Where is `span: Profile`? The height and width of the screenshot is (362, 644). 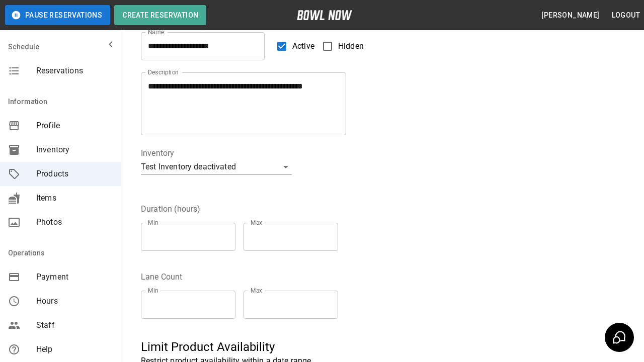 span: Profile is located at coordinates (75, 126).